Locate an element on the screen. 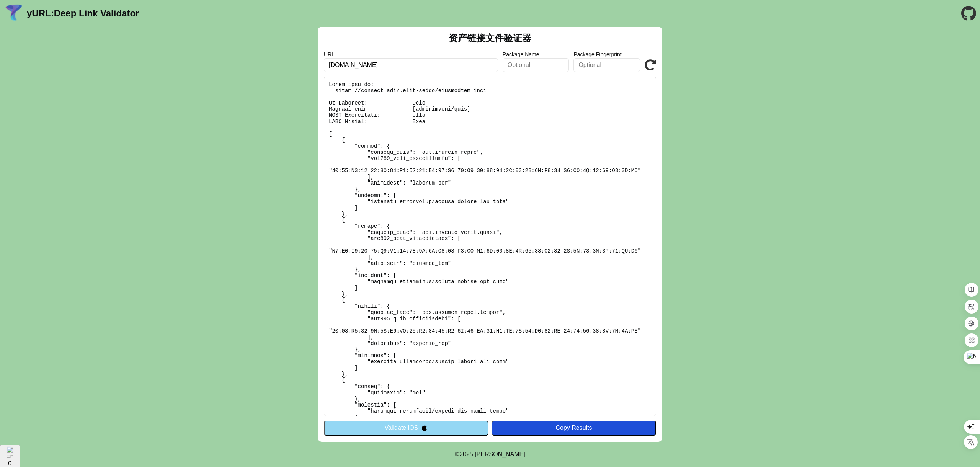 This screenshot has width=980, height=467. img: yURL Logo is located at coordinates (14, 14).